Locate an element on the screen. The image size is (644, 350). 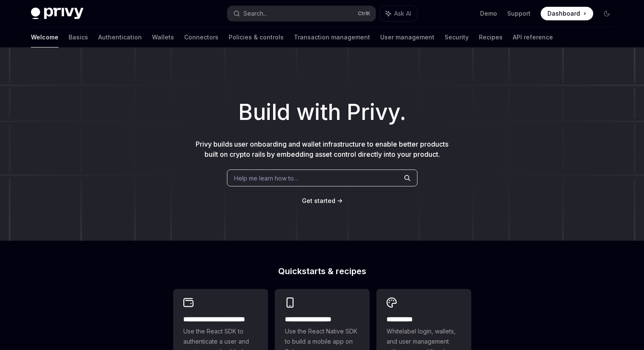
span: Dashboard is located at coordinates (564, 13).